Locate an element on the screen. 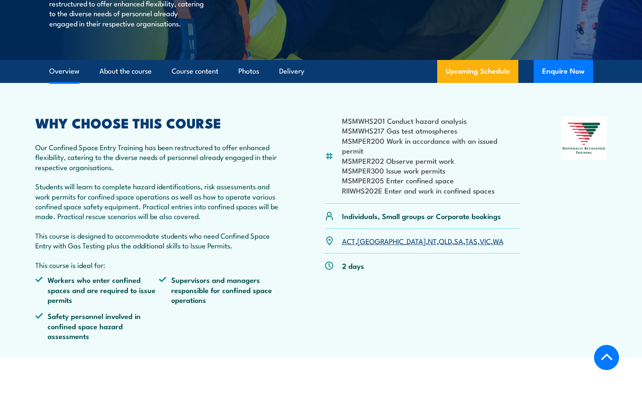 This screenshot has width=642, height=393. p: 2 days is located at coordinates (353, 265).